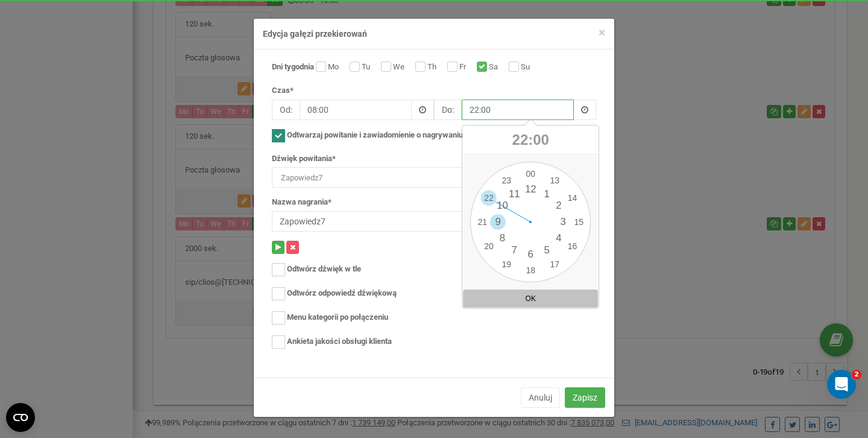 This screenshot has height=438, width=868. What do you see at coordinates (554, 264) in the screenshot?
I see `div: 17` at bounding box center [554, 264].